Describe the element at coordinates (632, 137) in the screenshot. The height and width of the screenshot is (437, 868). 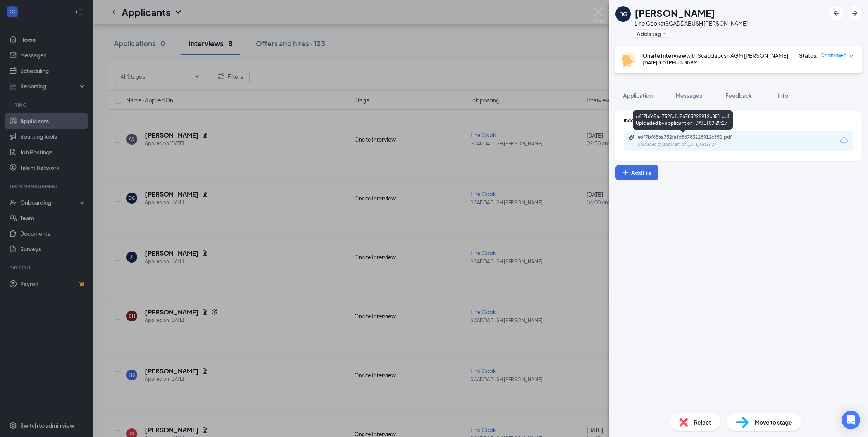
I see `svg: Paperclip` at that location.